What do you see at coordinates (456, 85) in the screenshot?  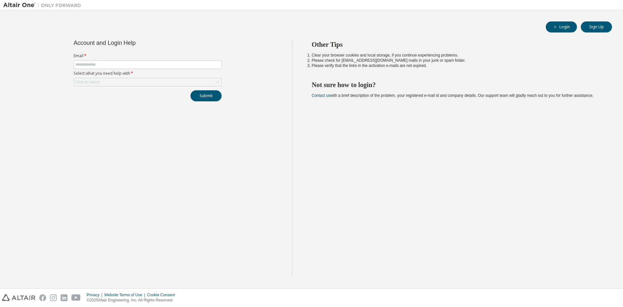 I see `h2: Not sure how to login?` at bounding box center [456, 85].